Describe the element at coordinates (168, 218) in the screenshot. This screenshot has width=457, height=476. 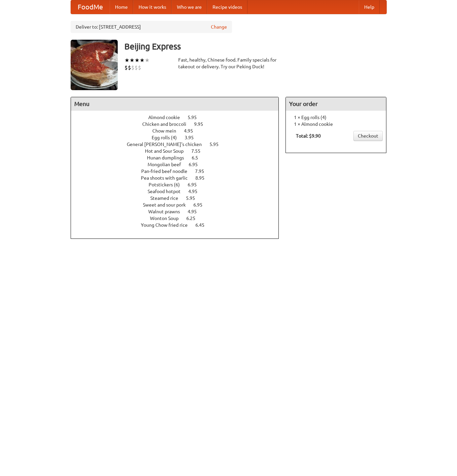
I see `span: Wonton Soup` at that location.